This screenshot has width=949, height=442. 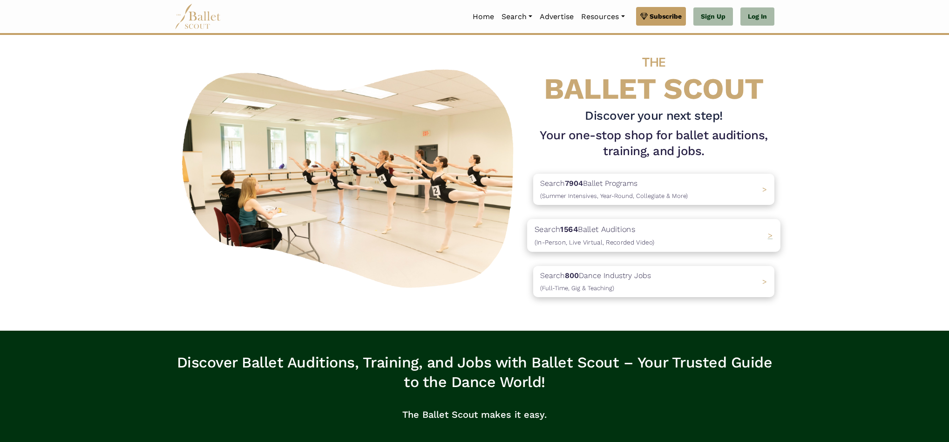 What do you see at coordinates (594, 242) in the screenshot?
I see `span: (In-Person, Live Virtual, Recorded Video)` at bounding box center [594, 242].